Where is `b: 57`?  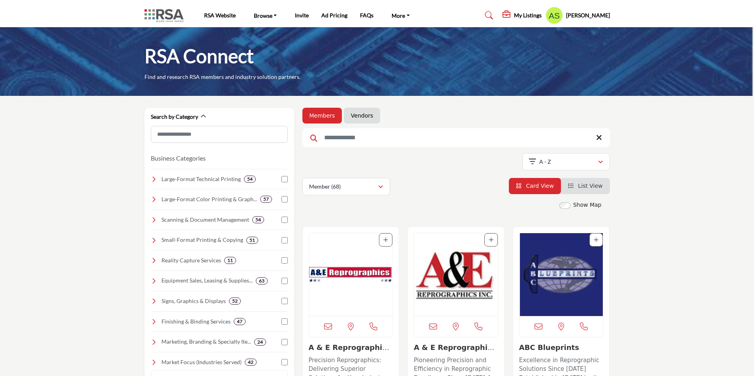 b: 57 is located at coordinates (266, 199).